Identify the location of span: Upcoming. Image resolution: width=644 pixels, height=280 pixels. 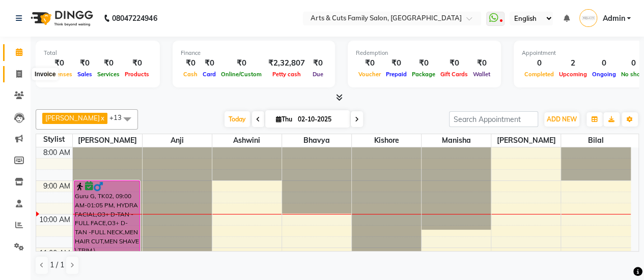
(573, 74).